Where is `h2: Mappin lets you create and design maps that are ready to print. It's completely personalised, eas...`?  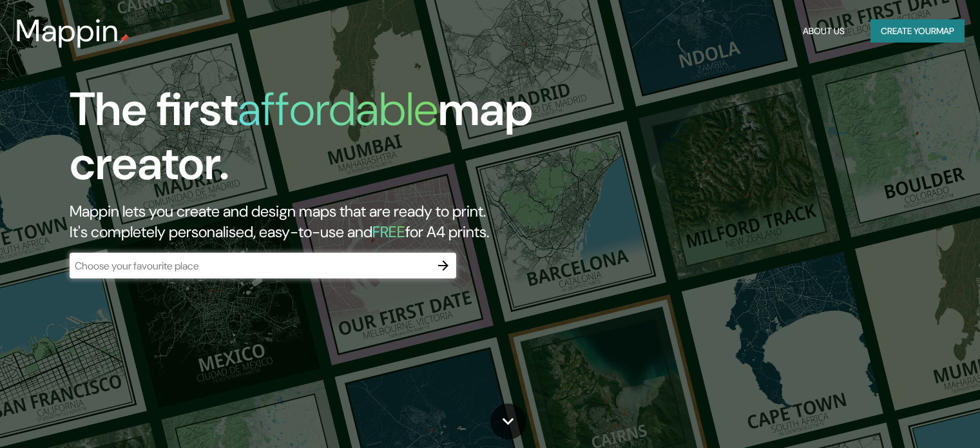 h2: Mappin lets you create and design maps that are ready to print. It's completely personalised, eas... is located at coordinates (315, 222).